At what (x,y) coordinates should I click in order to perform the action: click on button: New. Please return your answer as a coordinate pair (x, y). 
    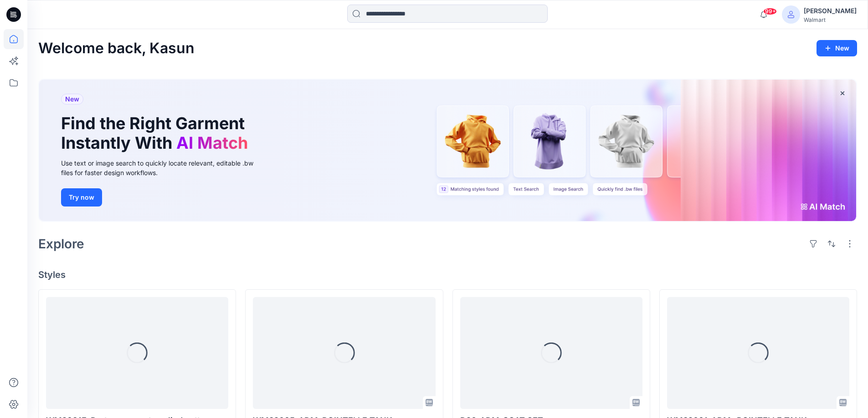
    Looking at the image, I should click on (836, 48).